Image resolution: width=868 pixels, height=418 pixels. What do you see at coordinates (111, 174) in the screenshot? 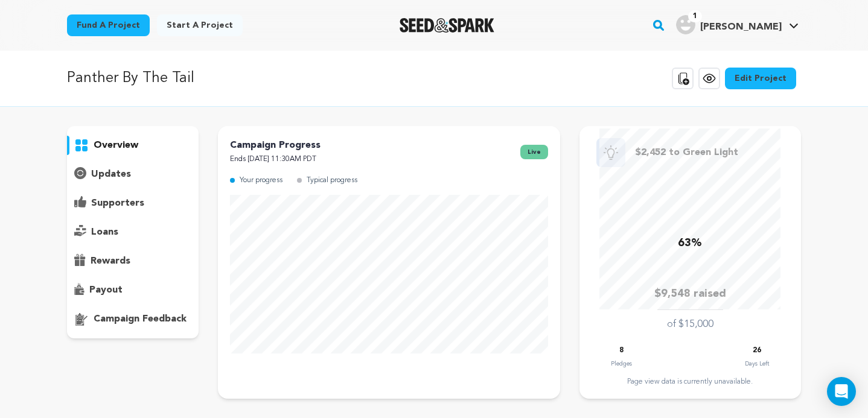
I see `p: updates` at bounding box center [111, 174].